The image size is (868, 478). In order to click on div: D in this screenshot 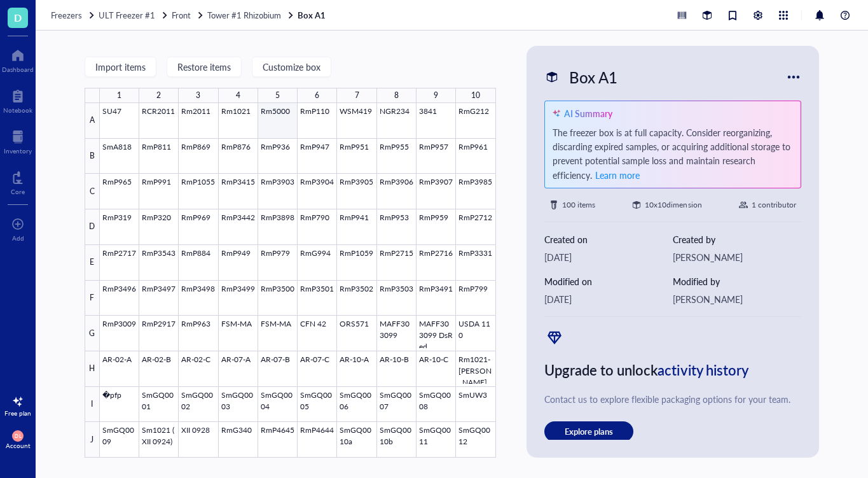, I will do `click(92, 227)`.